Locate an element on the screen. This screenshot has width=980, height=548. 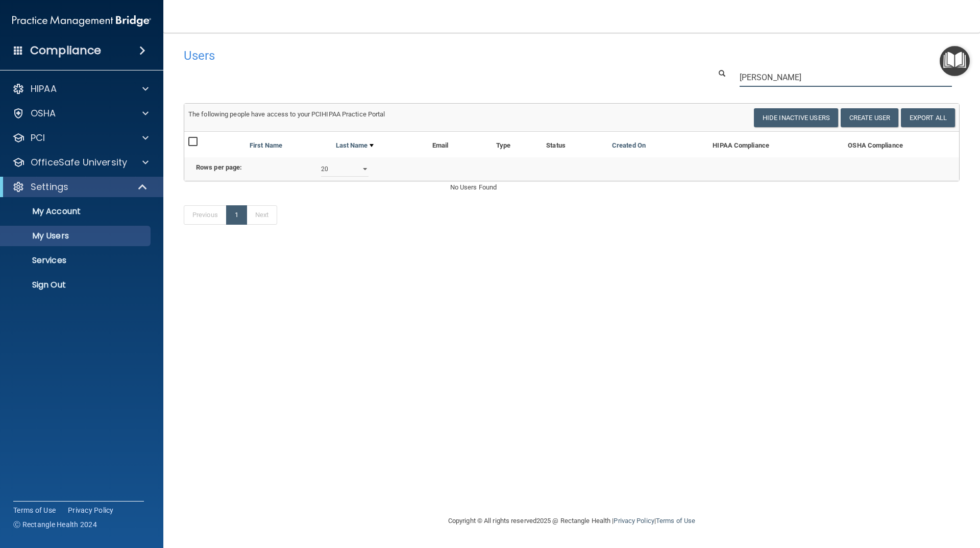
button: Create User is located at coordinates (869, 118).